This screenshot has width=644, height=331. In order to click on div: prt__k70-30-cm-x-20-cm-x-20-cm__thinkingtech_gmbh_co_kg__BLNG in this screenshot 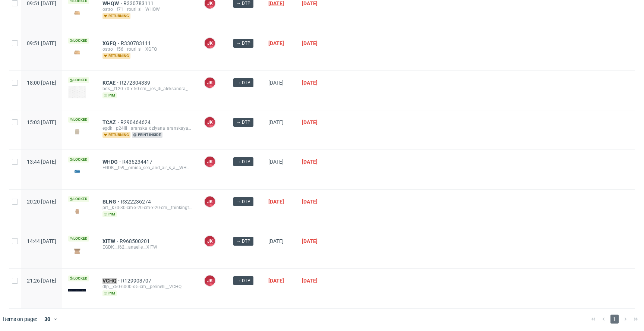, I will do `click(147, 208)`.